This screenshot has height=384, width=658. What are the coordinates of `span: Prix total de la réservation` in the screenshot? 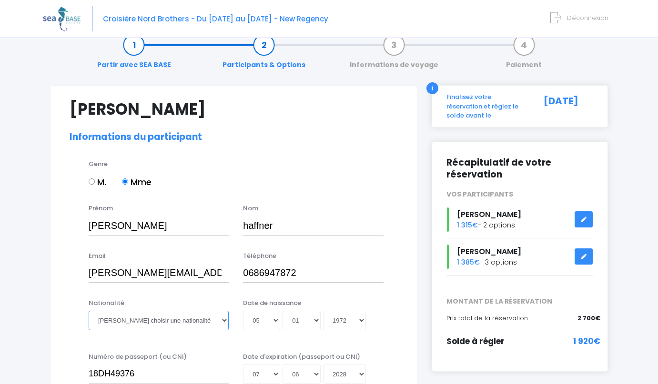 It's located at (487, 318).